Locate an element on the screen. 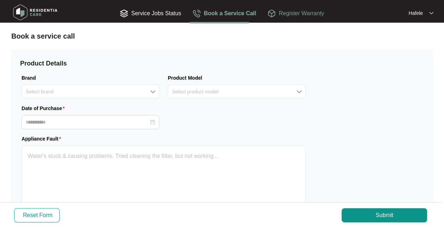  img: Book a Service Call icon is located at coordinates (197, 13).